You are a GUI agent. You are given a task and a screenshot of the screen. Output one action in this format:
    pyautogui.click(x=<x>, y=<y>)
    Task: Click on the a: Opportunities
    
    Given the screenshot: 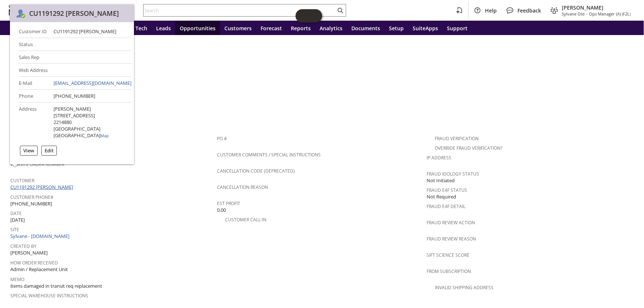 What is the action you would take?
    pyautogui.click(x=197, y=28)
    